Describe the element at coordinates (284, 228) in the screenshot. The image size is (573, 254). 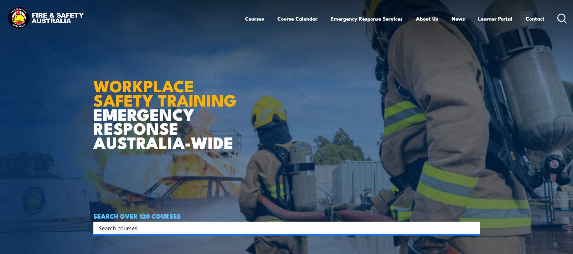
I see `form: Search form` at that location.